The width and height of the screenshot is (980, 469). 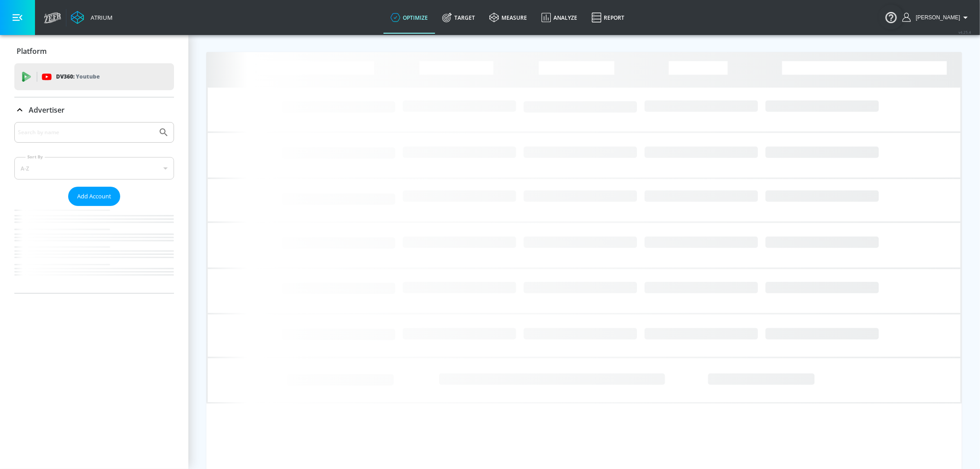 I want to click on a: Target, so click(x=459, y=18).